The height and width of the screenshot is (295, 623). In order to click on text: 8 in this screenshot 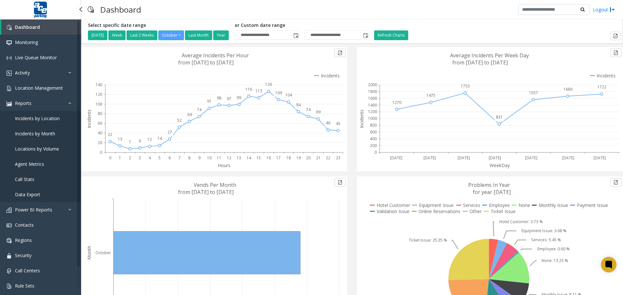, I will do `click(189, 158)`.